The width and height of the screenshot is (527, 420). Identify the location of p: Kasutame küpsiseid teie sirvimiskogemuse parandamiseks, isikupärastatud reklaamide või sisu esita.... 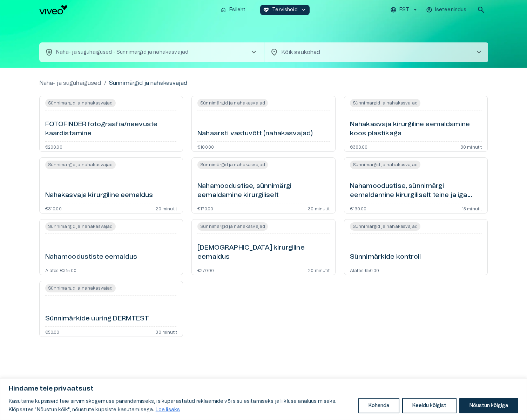
(181, 405).